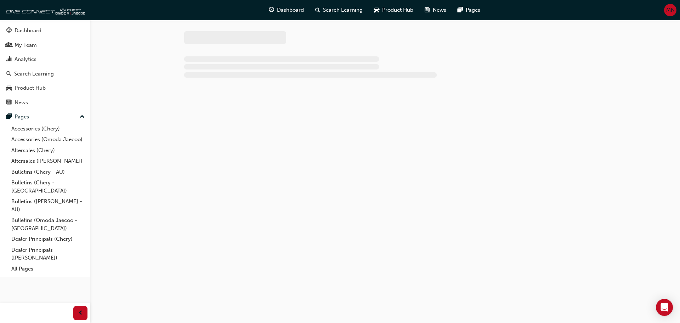 The width and height of the screenshot is (680, 323). What do you see at coordinates (665, 307) in the screenshot?
I see `div: Open Intercom Messenger` at bounding box center [665, 307].